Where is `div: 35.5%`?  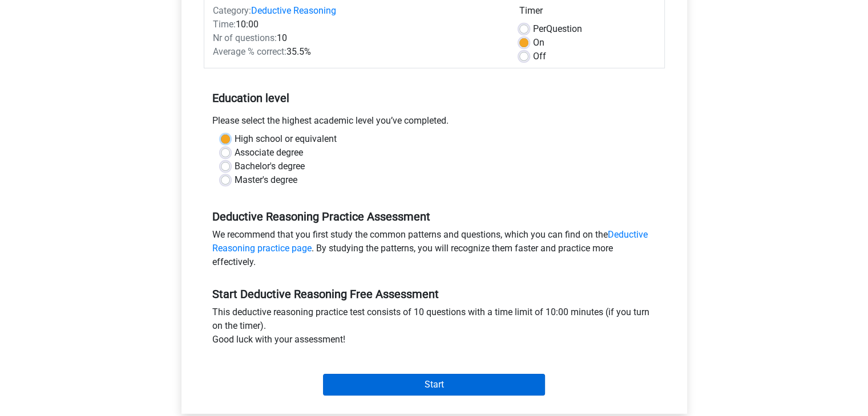
div: 35.5% is located at coordinates (357, 52).